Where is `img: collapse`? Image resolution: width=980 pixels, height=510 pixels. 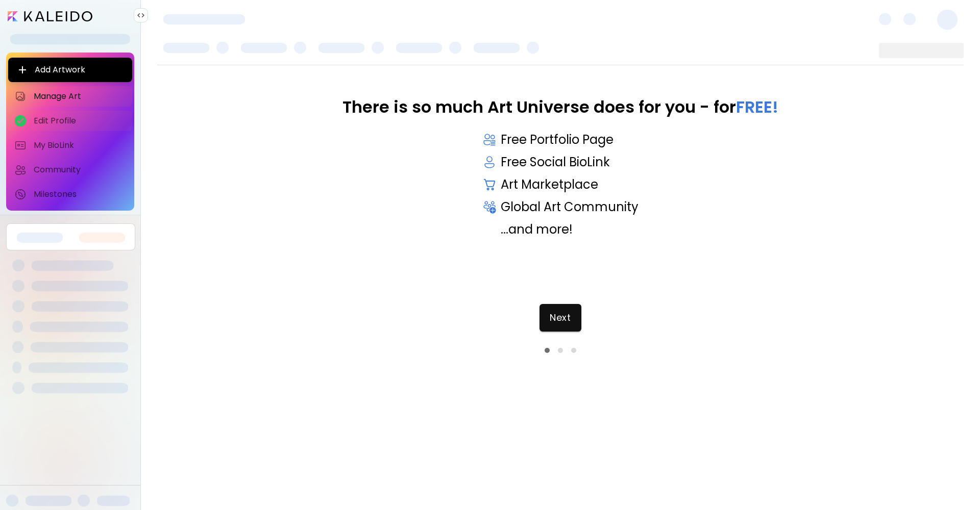 img: collapse is located at coordinates (141, 16).